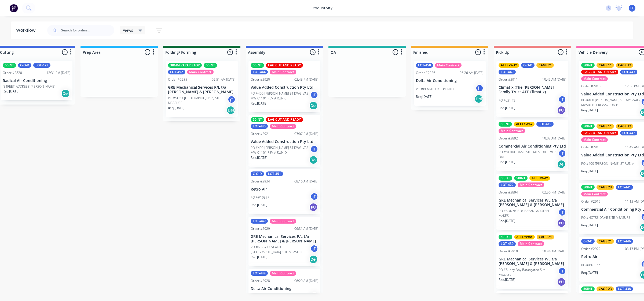 The image size is (644, 301). What do you see at coordinates (322, 8) in the screenshot?
I see `div: productivity` at bounding box center [322, 8].